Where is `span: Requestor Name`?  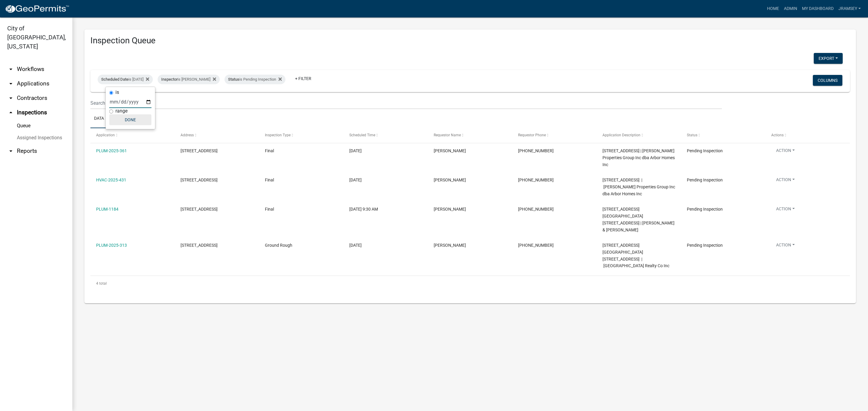 span: Requestor Name is located at coordinates (447, 135).